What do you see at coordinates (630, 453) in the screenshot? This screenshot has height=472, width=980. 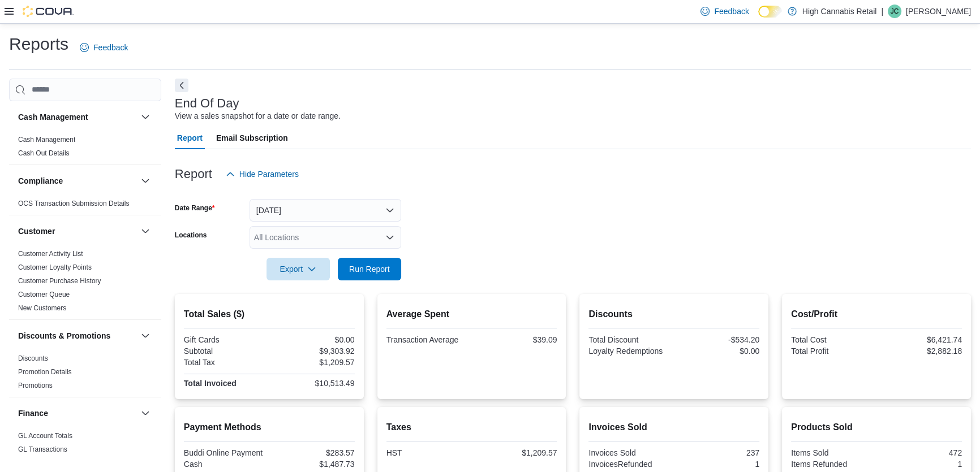 I see `div: Invoices Sold` at bounding box center [630, 453].